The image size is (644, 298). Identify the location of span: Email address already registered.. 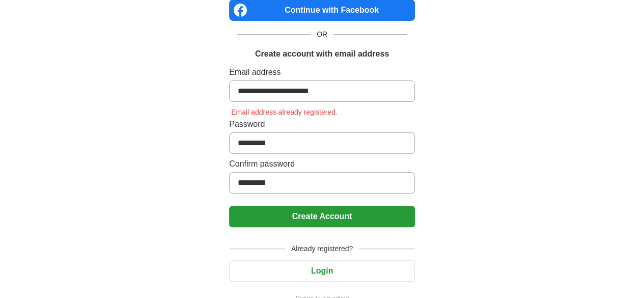
(284, 112).